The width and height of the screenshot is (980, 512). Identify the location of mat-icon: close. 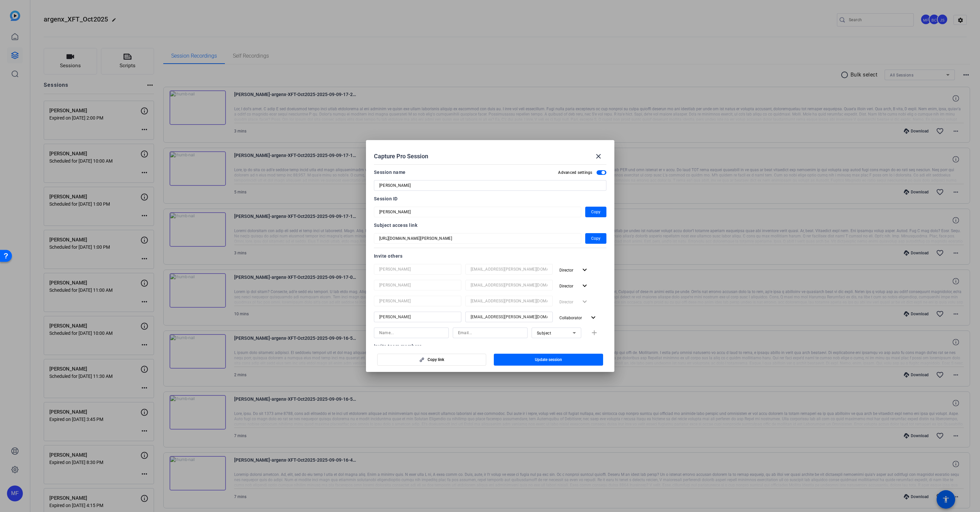
(598, 156).